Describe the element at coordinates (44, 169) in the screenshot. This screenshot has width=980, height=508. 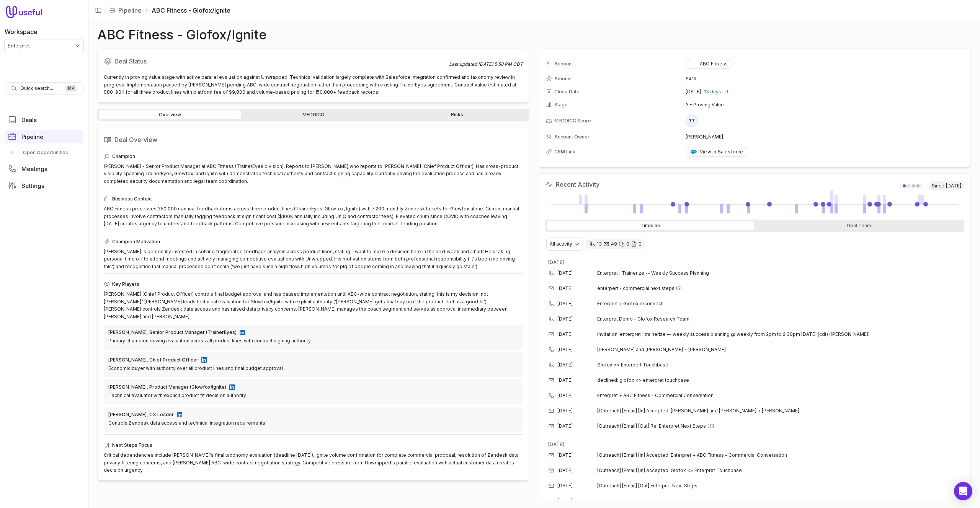
I see `a: Meetings` at that location.